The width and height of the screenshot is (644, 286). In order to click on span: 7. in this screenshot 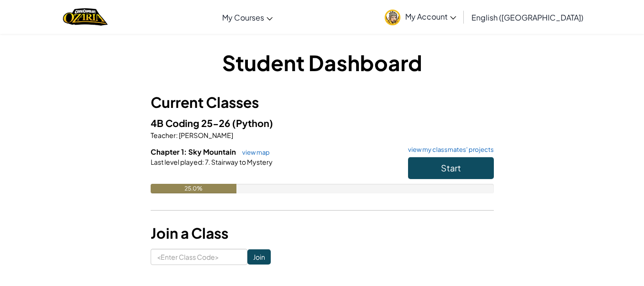, I will do `click(207, 162)`.